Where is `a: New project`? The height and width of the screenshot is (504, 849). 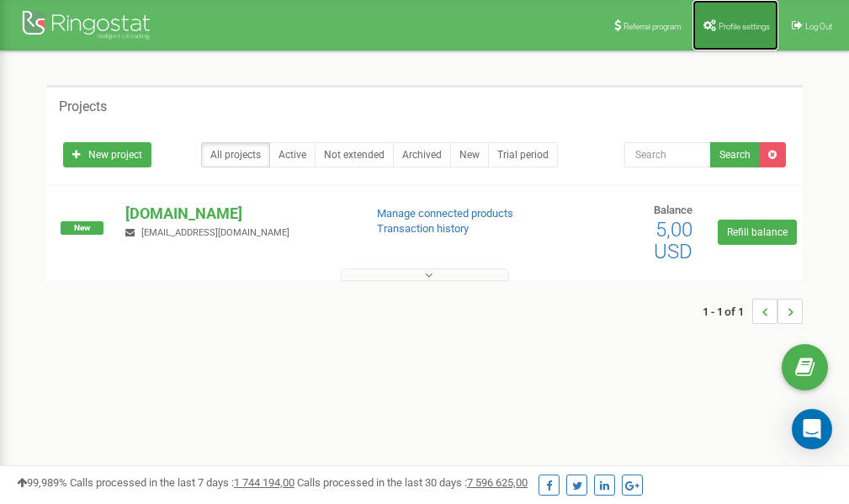
a: New project is located at coordinates (107, 154).